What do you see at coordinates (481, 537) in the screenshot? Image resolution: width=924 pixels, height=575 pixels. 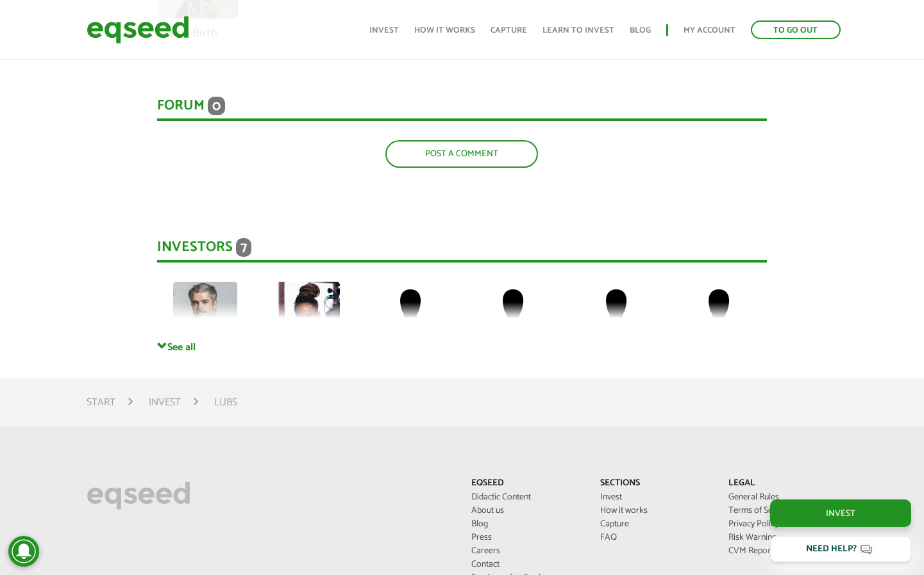 I see `font: Press` at bounding box center [481, 537].